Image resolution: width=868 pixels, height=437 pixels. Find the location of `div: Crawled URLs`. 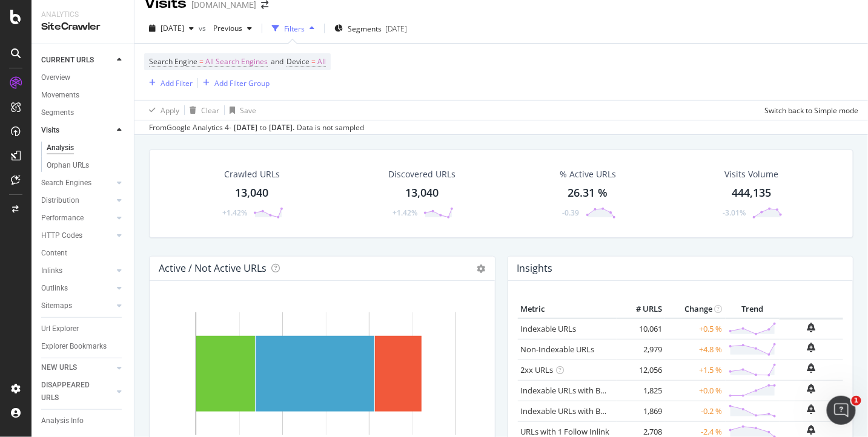

div: Crawled URLs is located at coordinates (252, 175).